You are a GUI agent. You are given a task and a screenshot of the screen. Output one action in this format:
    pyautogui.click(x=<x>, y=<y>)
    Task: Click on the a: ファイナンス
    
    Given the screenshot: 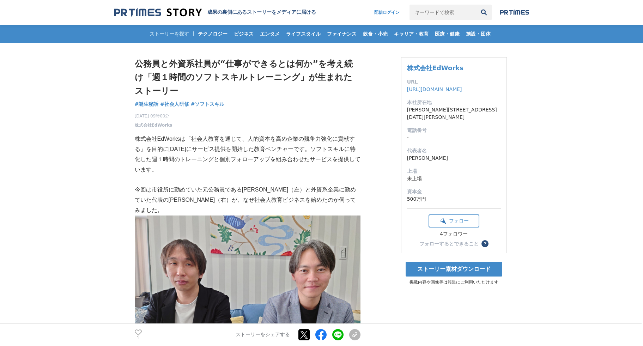 What is the action you would take?
    pyautogui.click(x=342, y=34)
    